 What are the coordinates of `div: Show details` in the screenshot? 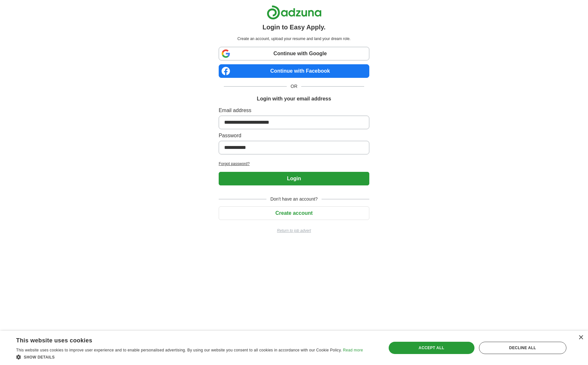 It's located at (189, 357).